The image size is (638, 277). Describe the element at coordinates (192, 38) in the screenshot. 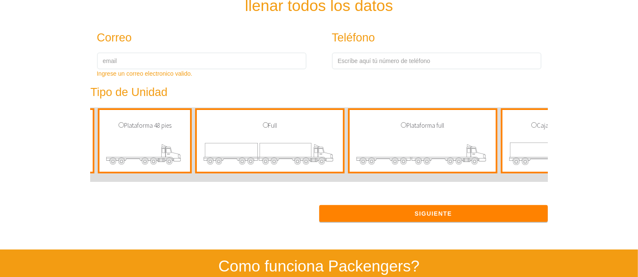

I see `h3: Correo` at that location.